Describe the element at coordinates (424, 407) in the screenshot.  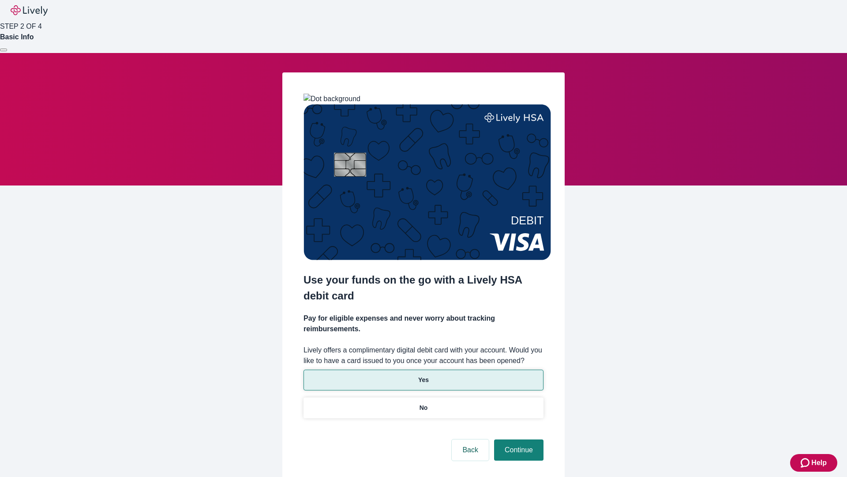
I see `p: No` at that location.